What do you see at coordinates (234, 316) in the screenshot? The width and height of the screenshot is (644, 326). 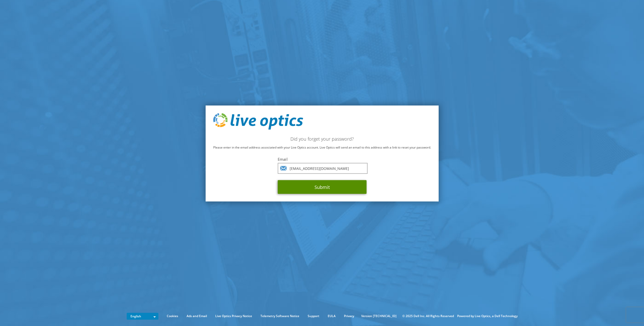 I see `a: Live Optics Privacy Notice` at bounding box center [234, 316].